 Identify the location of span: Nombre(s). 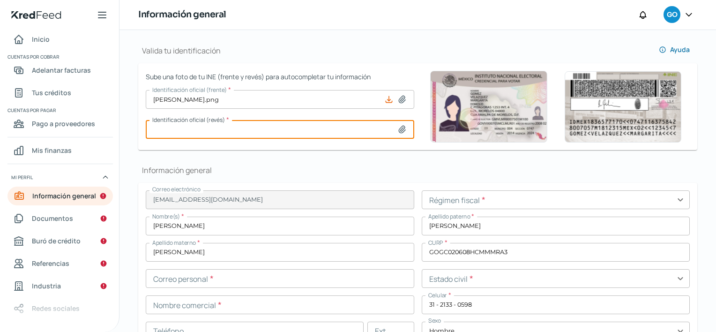
(166, 216).